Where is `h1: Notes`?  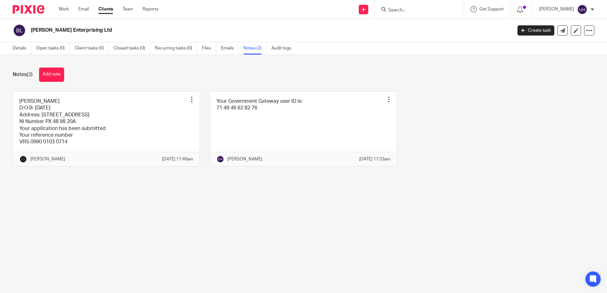 h1: Notes is located at coordinates (23, 75).